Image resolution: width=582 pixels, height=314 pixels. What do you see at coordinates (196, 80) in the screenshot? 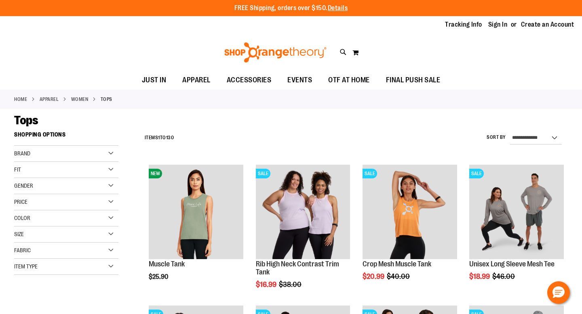
I see `span: APPAREL` at bounding box center [196, 80].